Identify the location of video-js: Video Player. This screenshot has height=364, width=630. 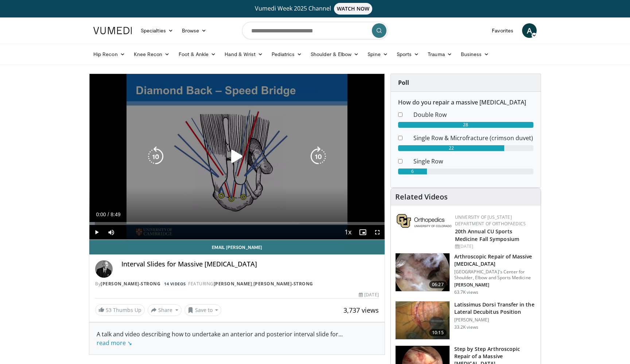
(237, 157).